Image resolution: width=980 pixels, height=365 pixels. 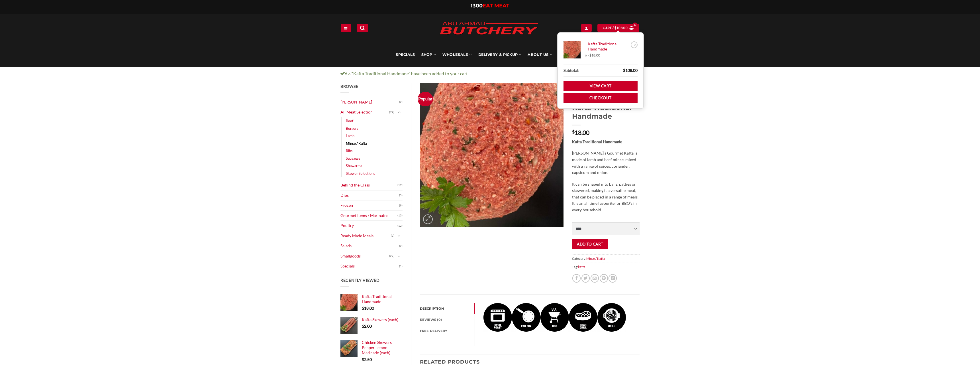 I want to click on span: Cart /, so click(x=615, y=28).